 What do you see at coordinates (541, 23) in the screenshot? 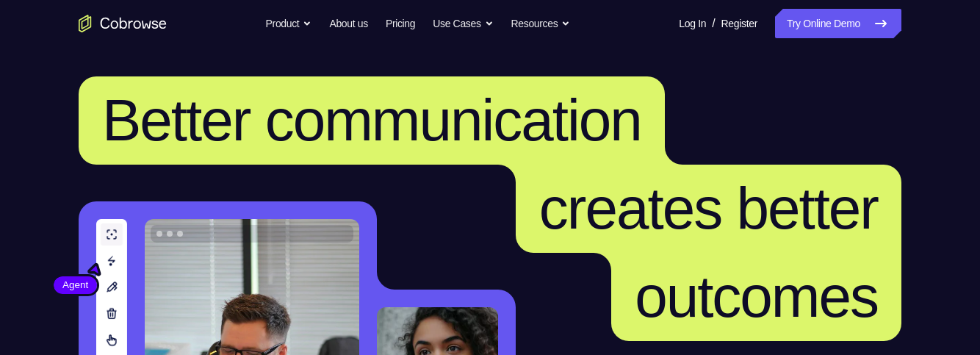
I see `button: Resources` at bounding box center [541, 23].